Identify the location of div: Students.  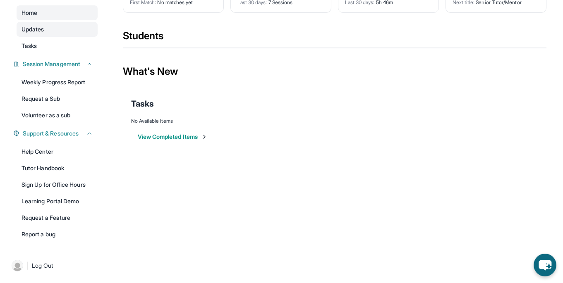
(334, 38).